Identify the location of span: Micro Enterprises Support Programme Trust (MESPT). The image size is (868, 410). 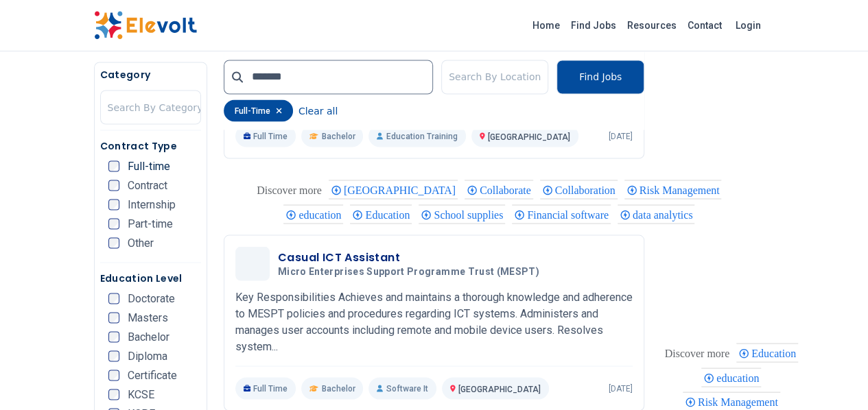
(408, 271).